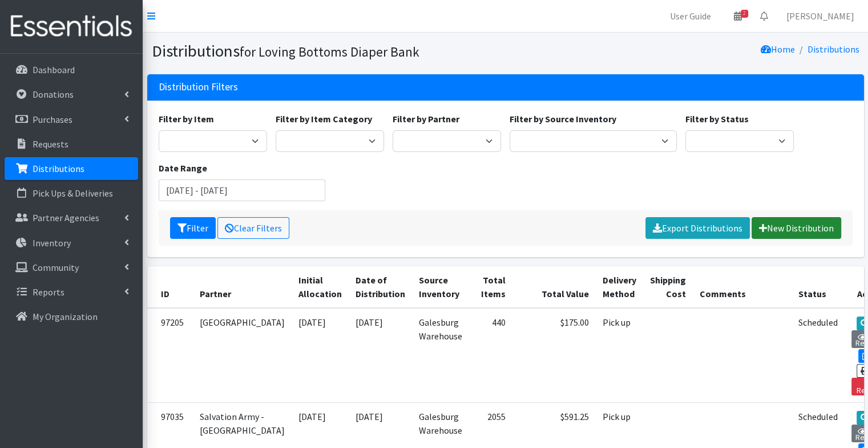  Describe the element at coordinates (691, 16) in the screenshot. I see `a: User Guide` at that location.